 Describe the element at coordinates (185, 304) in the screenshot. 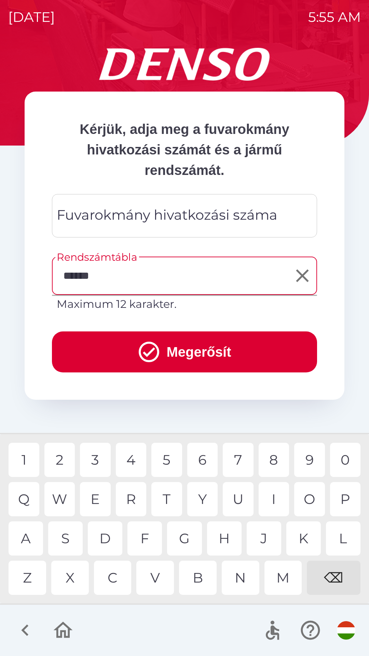

I see `p: Maximum 12 karakter.` at that location.